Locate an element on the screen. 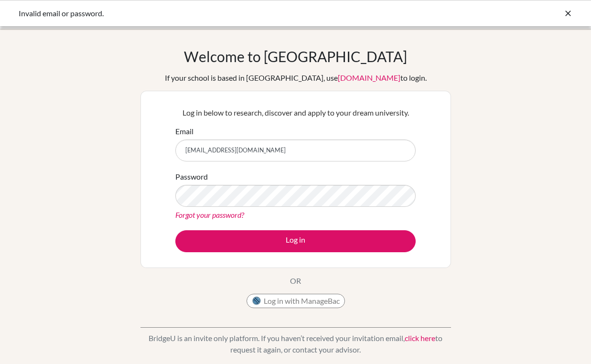 This screenshot has width=591, height=364. button: Log in with ManageBac is located at coordinates (296, 301).